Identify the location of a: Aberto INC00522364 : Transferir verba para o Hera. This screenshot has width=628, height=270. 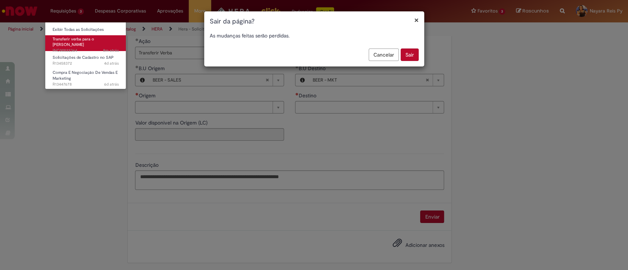
(86, 43).